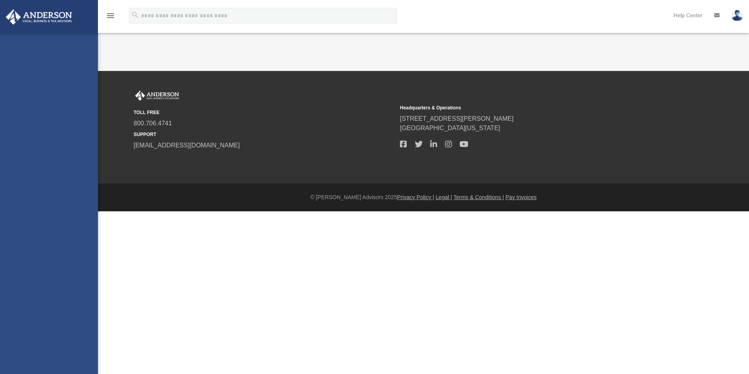 This screenshot has height=374, width=749. I want to click on a: menu, so click(110, 18).